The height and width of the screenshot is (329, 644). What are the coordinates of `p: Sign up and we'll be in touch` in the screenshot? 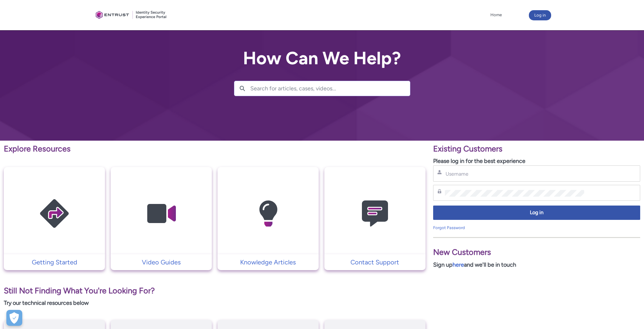 It's located at (536, 265).